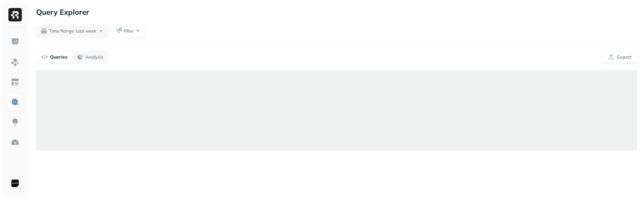  I want to click on img: Query Explorer, so click(15, 102).